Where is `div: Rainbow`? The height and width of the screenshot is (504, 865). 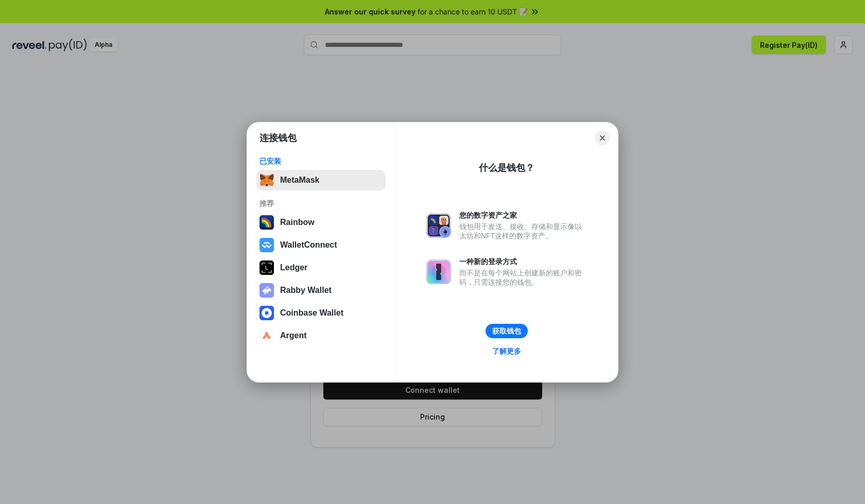
div: Rainbow is located at coordinates (297, 222).